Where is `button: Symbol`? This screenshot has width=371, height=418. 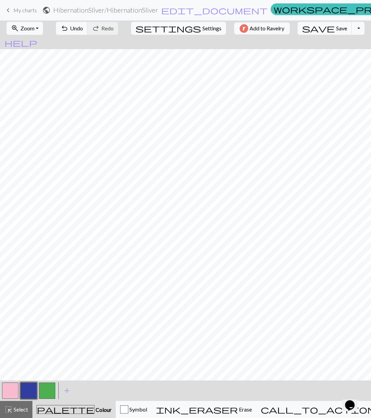
button: Symbol is located at coordinates (133, 409).